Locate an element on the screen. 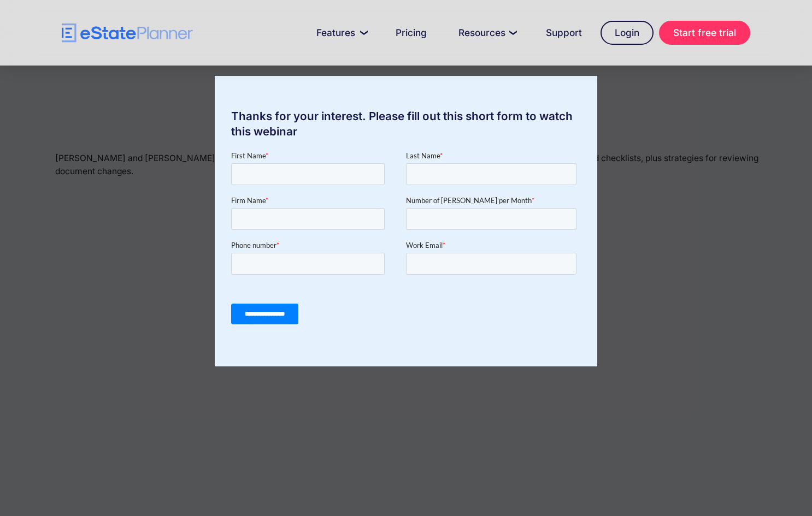 The image size is (812, 516). a: home is located at coordinates (127, 33).